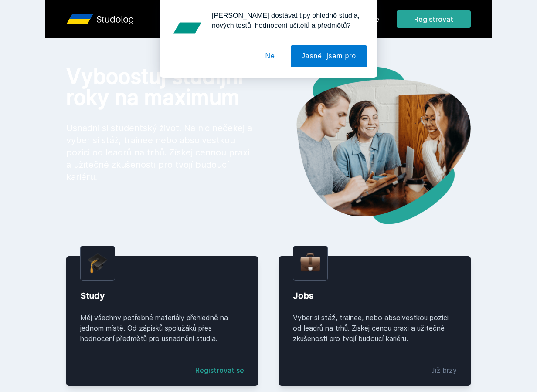 This screenshot has height=392, width=537. Describe the element at coordinates (162, 328) in the screenshot. I see `div: Měj všechny potřebné materiály přehledně na jednom místě. Od zápisků spolužáků přes hodnocení pře...` at that location.